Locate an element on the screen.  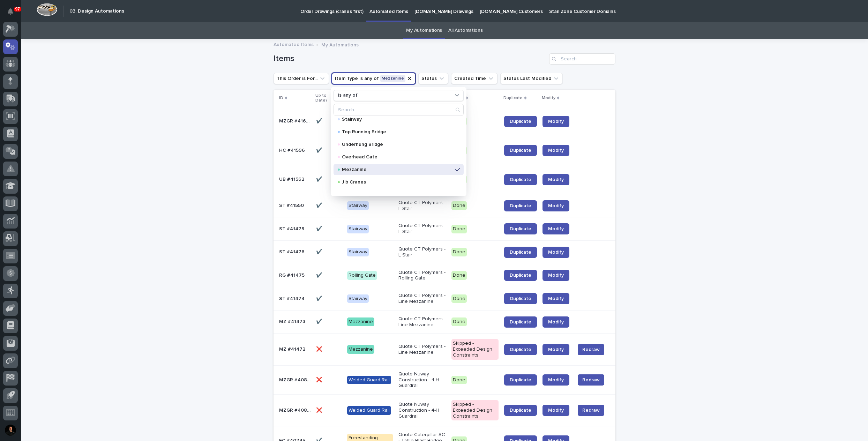
tr: ST #41550ST #41550 ✔️✔️ StairwayQuote CT Polymers - L StairDoneDuplicateModify is located at coordinates (444, 205).